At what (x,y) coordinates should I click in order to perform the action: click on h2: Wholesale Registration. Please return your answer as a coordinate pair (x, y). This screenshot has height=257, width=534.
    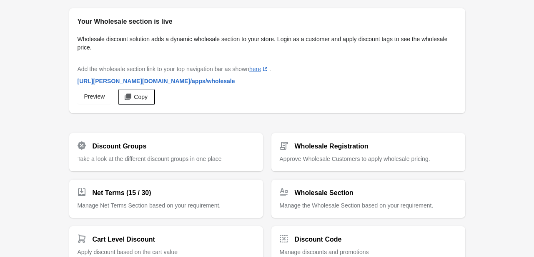
    Looking at the image, I should click on (331, 147).